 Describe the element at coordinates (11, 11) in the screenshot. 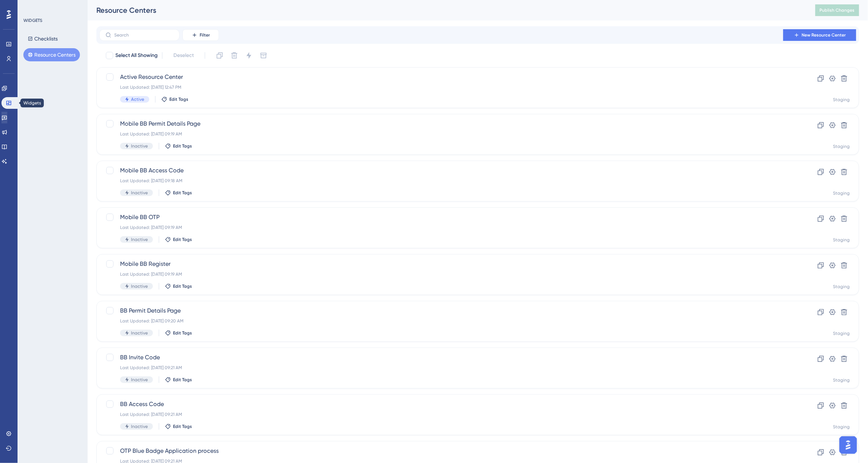

I see `button: Open AI Assistant Launcher` at that location.